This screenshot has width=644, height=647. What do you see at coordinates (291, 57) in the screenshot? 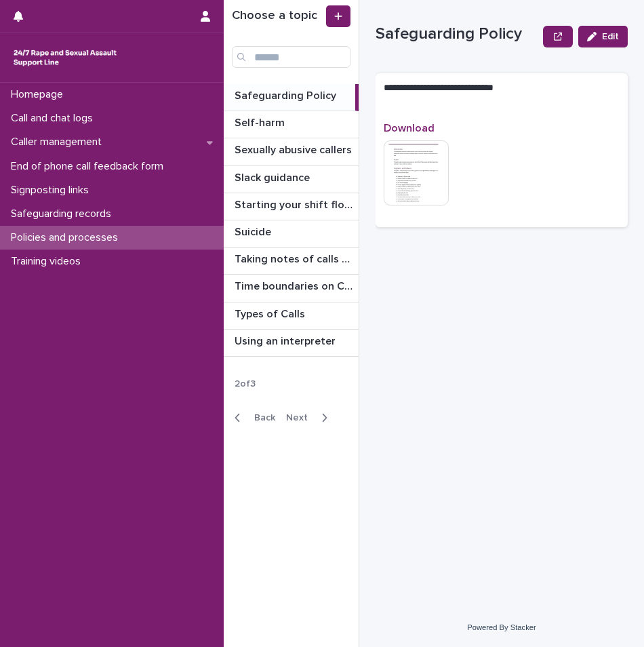
I see `div: Search` at bounding box center [291, 57].